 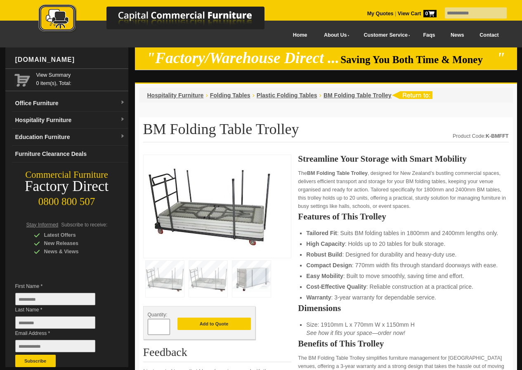 I want to click on strong: BM Folding Table Trolley, so click(x=337, y=173).